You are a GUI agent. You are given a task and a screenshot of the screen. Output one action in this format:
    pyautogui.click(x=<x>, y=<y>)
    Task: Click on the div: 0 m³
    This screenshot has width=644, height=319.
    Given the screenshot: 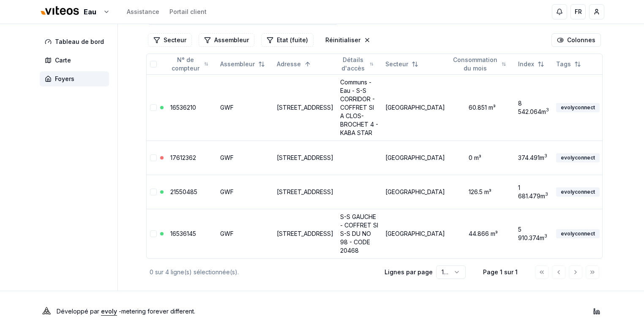 What is the action you would take?
    pyautogui.click(x=481, y=158)
    